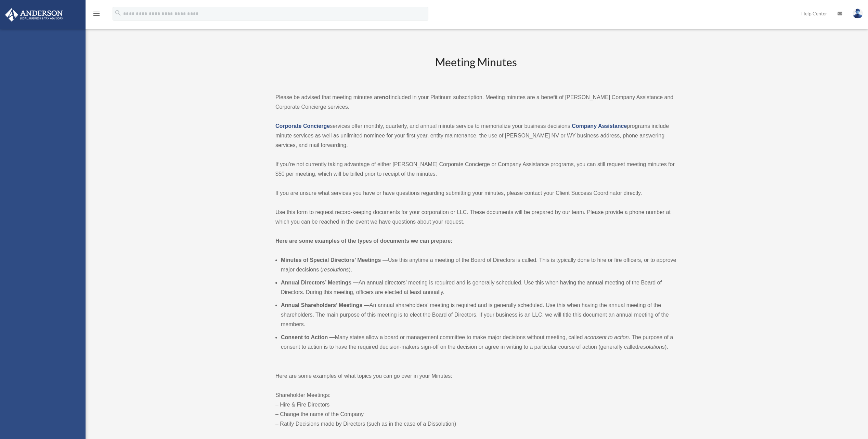  Describe the element at coordinates (600, 337) in the screenshot. I see `em: consent to` at that location.